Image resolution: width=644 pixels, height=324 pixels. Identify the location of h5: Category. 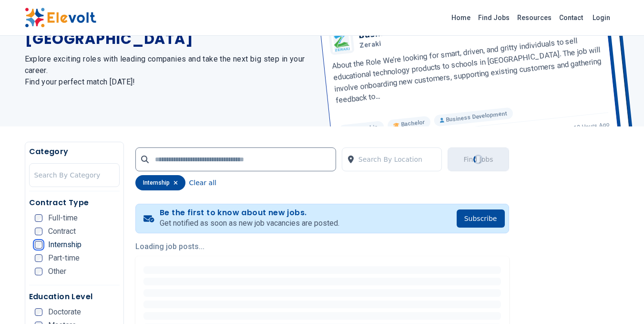
(74, 152).